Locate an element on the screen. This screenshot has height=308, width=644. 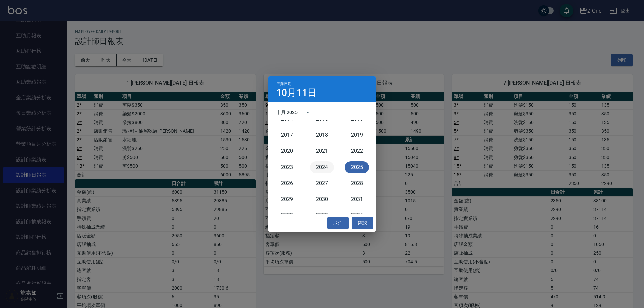
button: 2032 is located at coordinates (287, 216).